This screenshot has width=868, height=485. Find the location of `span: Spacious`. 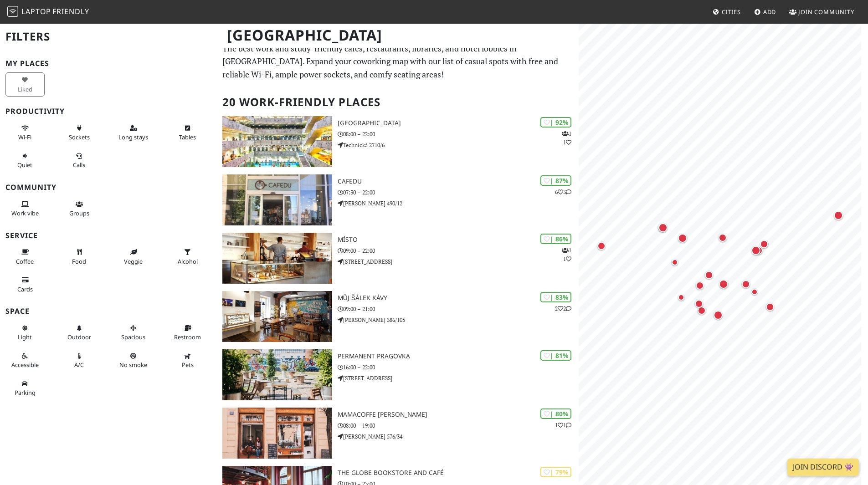

span: Spacious is located at coordinates (133, 337).